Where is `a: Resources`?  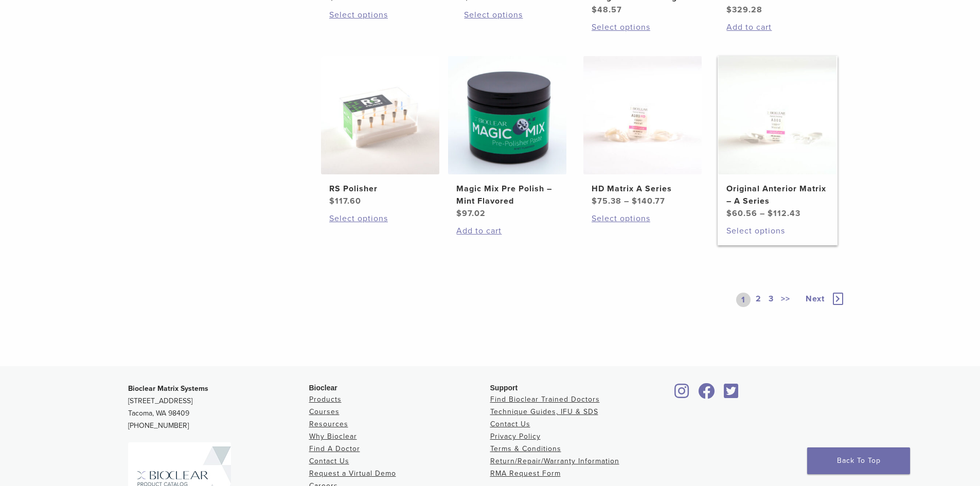
a: Resources is located at coordinates (329, 424).